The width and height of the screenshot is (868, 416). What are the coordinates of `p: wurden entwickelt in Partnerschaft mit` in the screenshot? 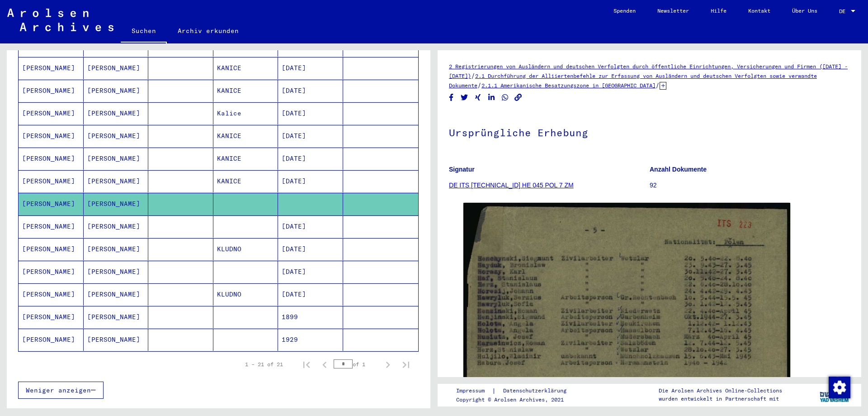 It's located at (720, 398).